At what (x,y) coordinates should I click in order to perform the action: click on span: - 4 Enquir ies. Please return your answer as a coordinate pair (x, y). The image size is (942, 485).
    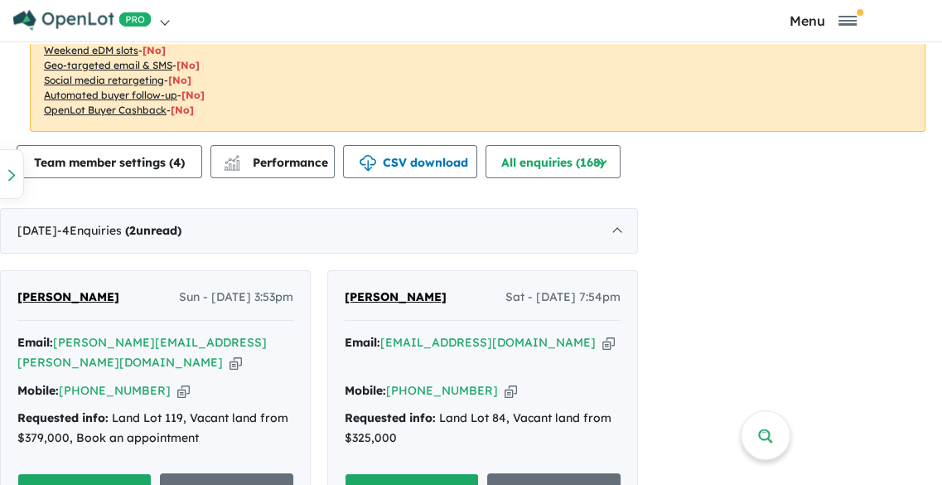
    Looking at the image, I should click on (119, 230).